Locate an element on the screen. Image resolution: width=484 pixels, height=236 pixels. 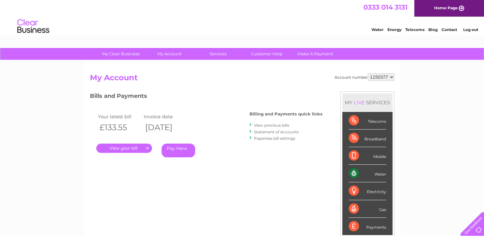
div: Electricity is located at coordinates (367, 191).